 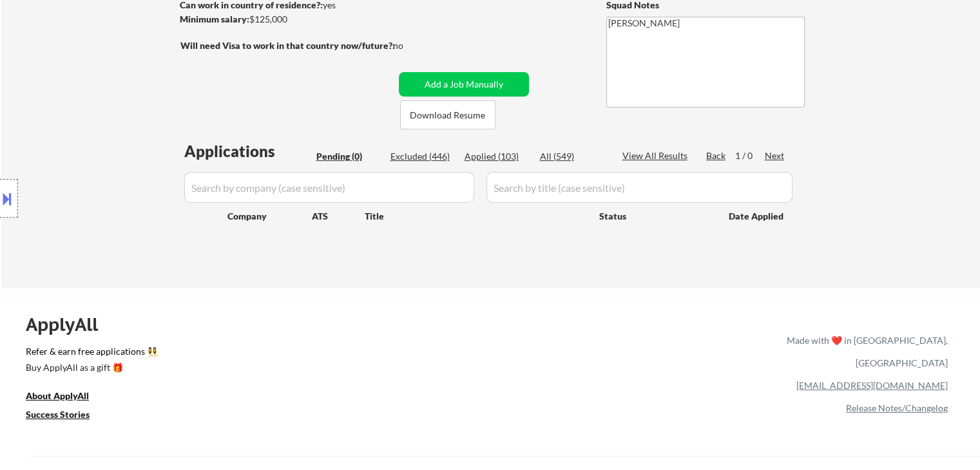 I want to click on input: Search by title (case sensitive), so click(x=639, y=187).